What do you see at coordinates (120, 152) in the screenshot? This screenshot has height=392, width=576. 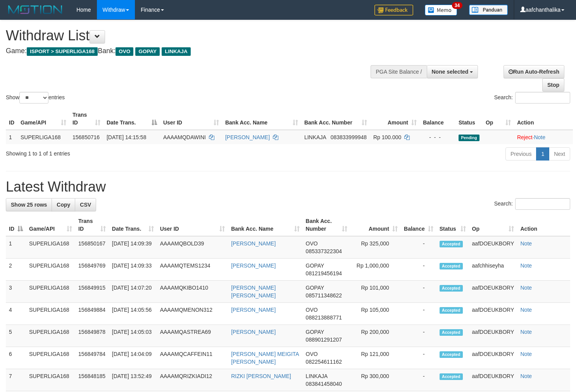 I see `div: Showing 1 to 1 of 1 entries` at bounding box center [120, 152].